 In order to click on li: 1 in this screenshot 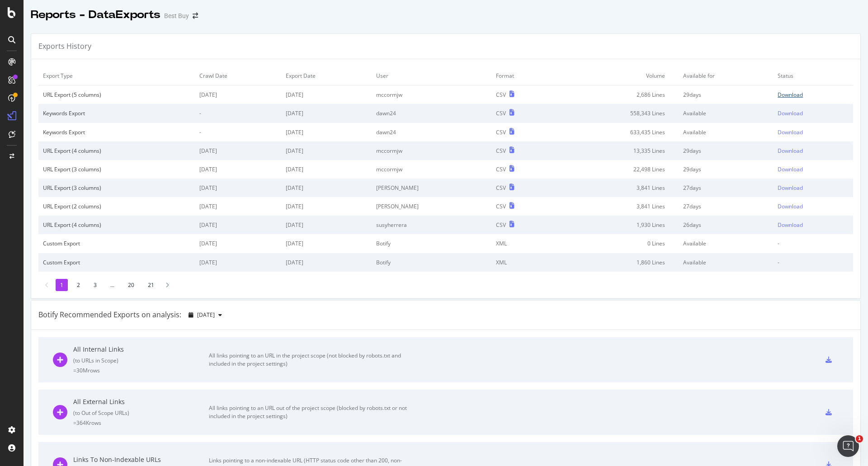, I will do `click(61, 285)`.